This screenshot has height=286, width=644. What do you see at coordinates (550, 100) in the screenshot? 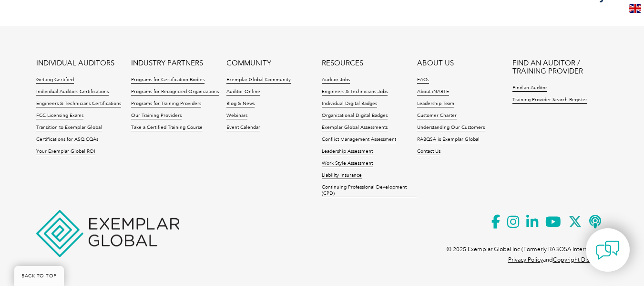
I see `a: Training Provider Search Register` at bounding box center [550, 100].